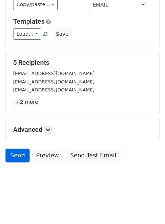  What do you see at coordinates (62, 34) in the screenshot?
I see `button: Save` at bounding box center [62, 34].